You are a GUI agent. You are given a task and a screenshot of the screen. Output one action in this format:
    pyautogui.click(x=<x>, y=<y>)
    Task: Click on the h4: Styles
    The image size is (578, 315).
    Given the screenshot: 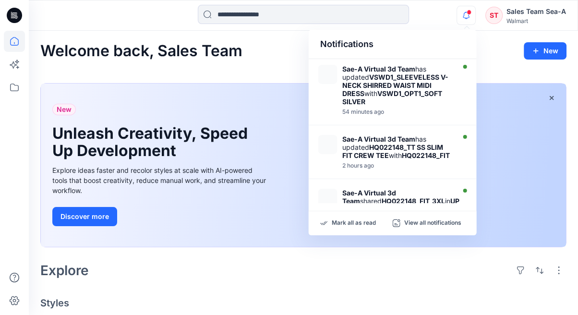 What is the action you would take?
    pyautogui.click(x=303, y=303)
    